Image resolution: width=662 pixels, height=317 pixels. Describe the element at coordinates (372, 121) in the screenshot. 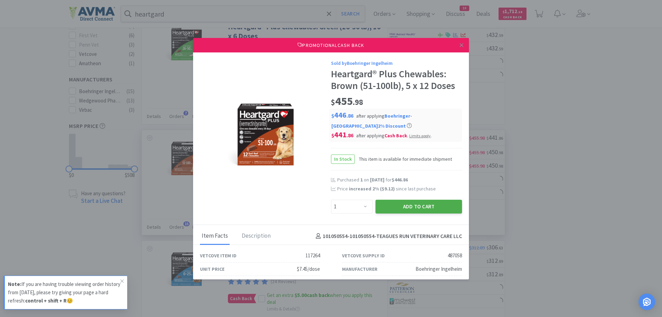

I see `span: after applying` at that location.